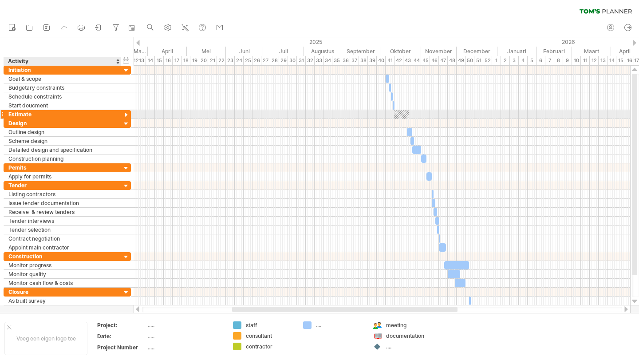 The image size is (639, 364). Describe the element at coordinates (186, 60) in the screenshot. I see `div: 18` at that location.